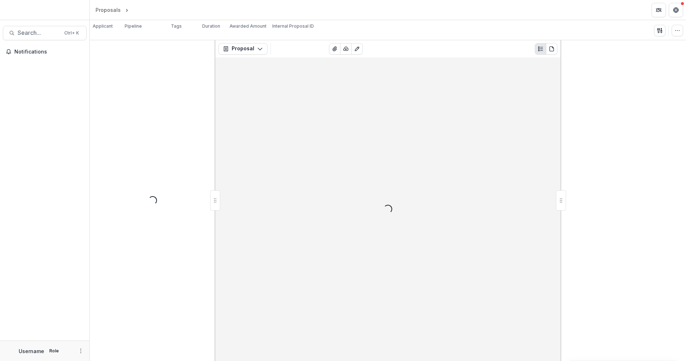  I want to click on button: Search..., so click(45, 33).